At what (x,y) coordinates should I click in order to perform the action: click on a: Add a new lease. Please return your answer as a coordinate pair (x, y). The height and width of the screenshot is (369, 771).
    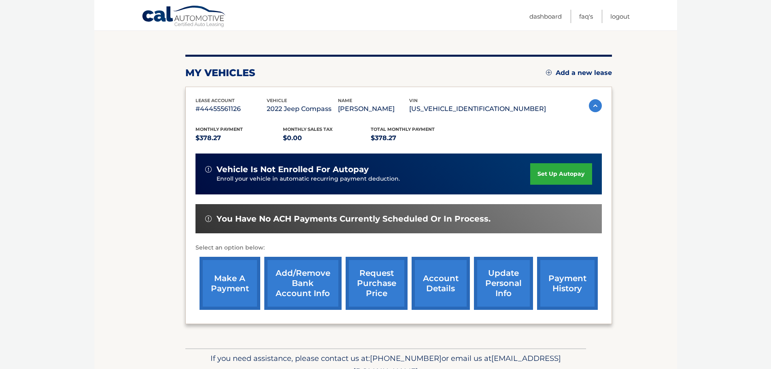
    Looking at the image, I should click on (579, 73).